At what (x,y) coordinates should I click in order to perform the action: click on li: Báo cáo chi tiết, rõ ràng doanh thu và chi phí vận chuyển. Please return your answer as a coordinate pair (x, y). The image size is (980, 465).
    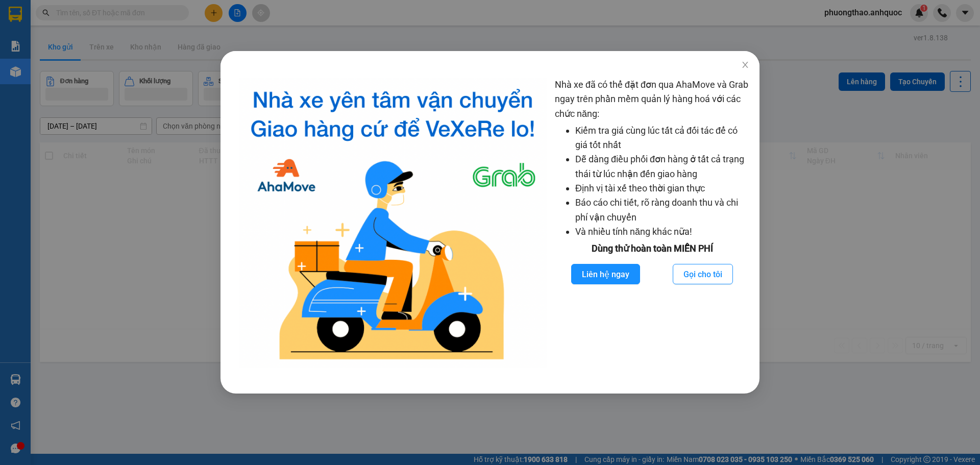
    Looking at the image, I should click on (662, 210).